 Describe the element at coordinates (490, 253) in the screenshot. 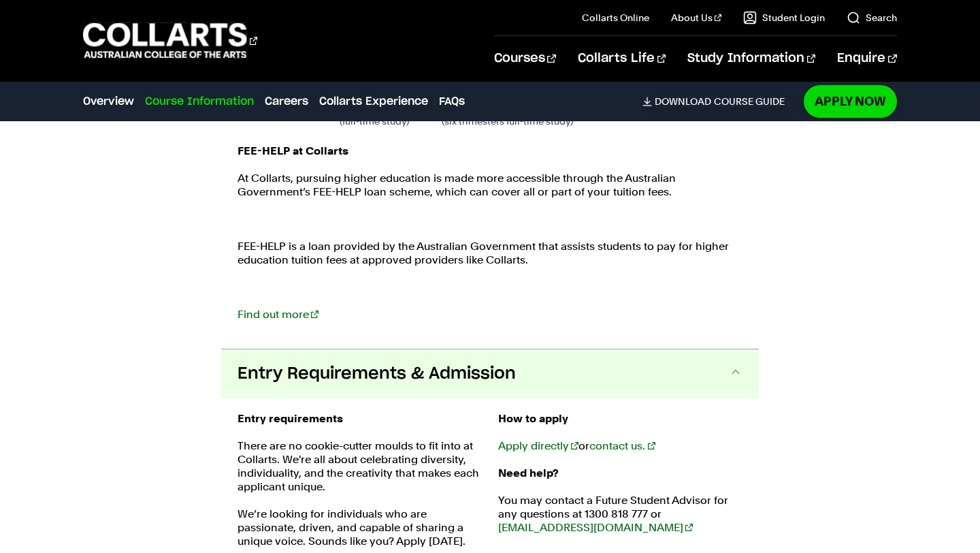

I see `p: FEE-HELP is a loan provided by the Australian Government that assists students to pay for higher ...` at that location.